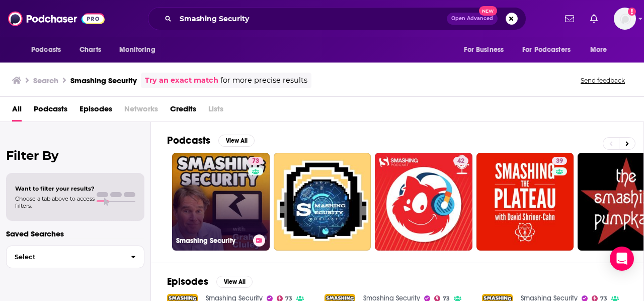 The image size is (644, 301). What do you see at coordinates (622, 258) in the screenshot?
I see `div: Open Intercom Messenger` at bounding box center [622, 258].